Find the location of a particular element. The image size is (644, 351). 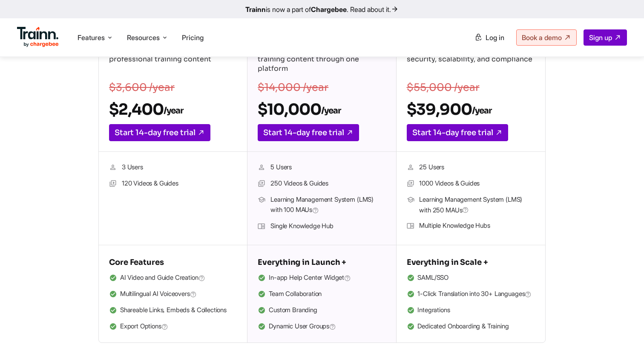

h5: Everything in Scale + is located at coordinates (470, 262).